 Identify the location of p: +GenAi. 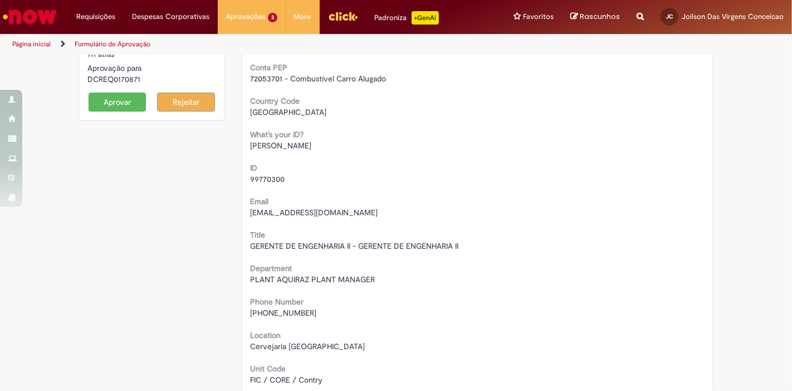
(425, 18).